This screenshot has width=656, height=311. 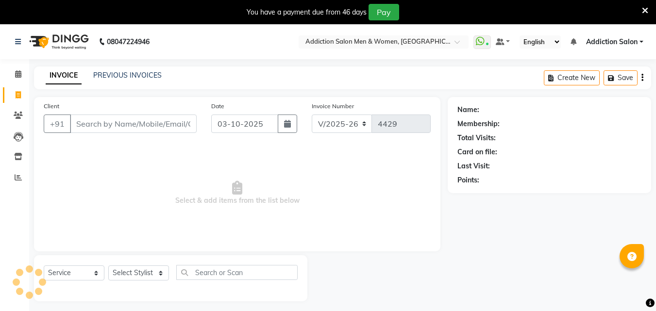 What do you see at coordinates (128, 42) in the screenshot?
I see `b: 08047224946` at bounding box center [128, 42].